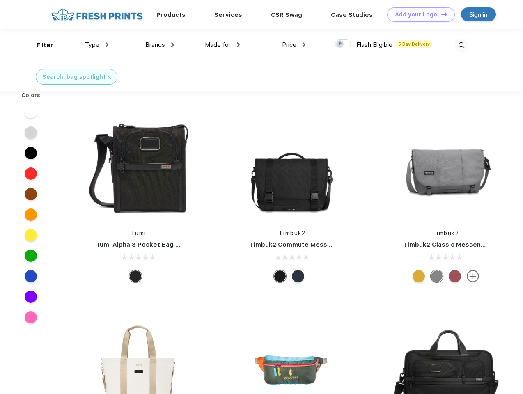  Describe the element at coordinates (289, 45) in the screenshot. I see `span: Price` at that location.